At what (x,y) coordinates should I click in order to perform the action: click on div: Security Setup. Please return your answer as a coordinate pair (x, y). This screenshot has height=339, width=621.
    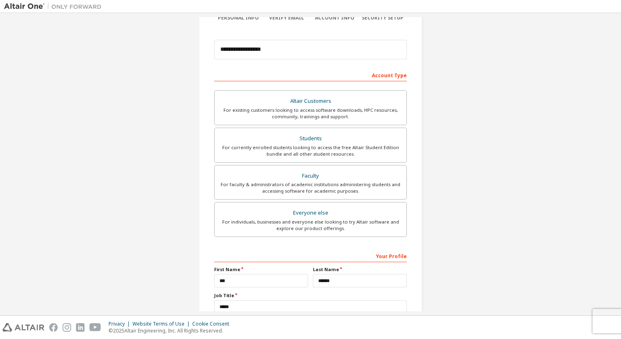
    Looking at the image, I should click on (383, 18).